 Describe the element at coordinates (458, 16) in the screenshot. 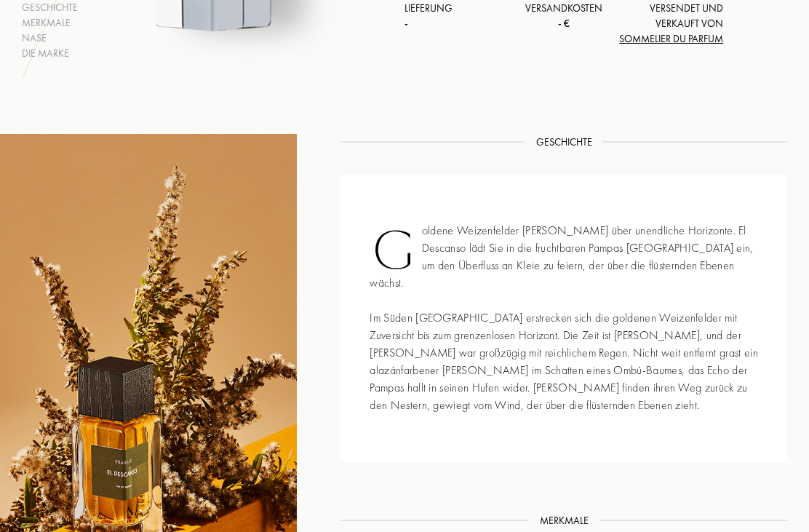

I see `div: Lieferung` at that location.